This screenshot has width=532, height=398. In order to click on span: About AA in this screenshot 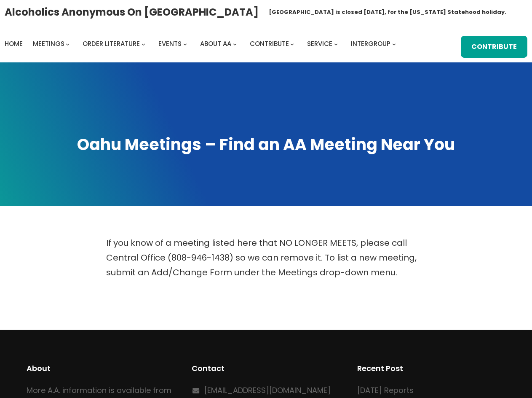, I will do `click(216, 43)`.